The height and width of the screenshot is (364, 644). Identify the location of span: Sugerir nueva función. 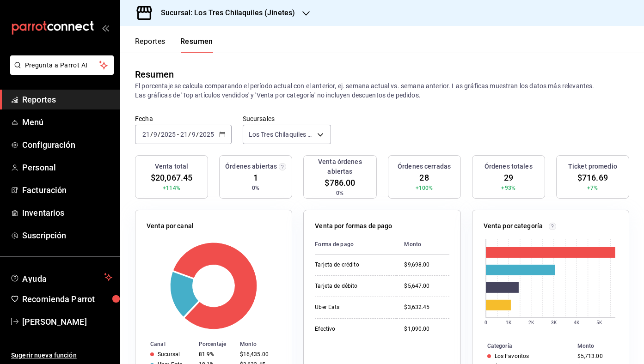
(61, 355).